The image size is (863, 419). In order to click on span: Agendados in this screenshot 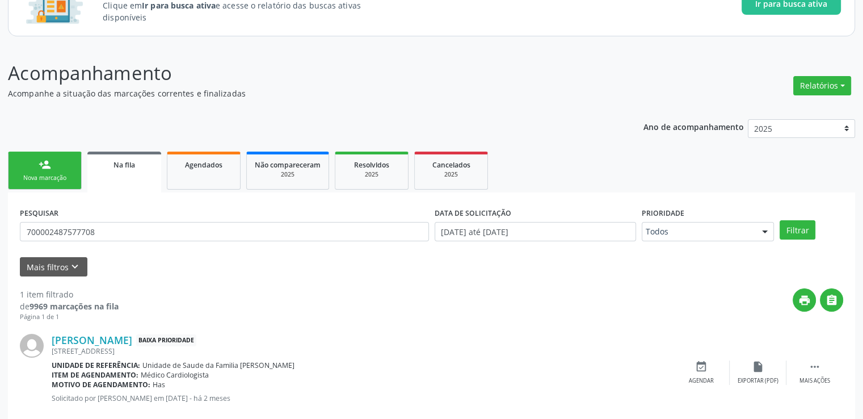, I will do `click(204, 165)`.